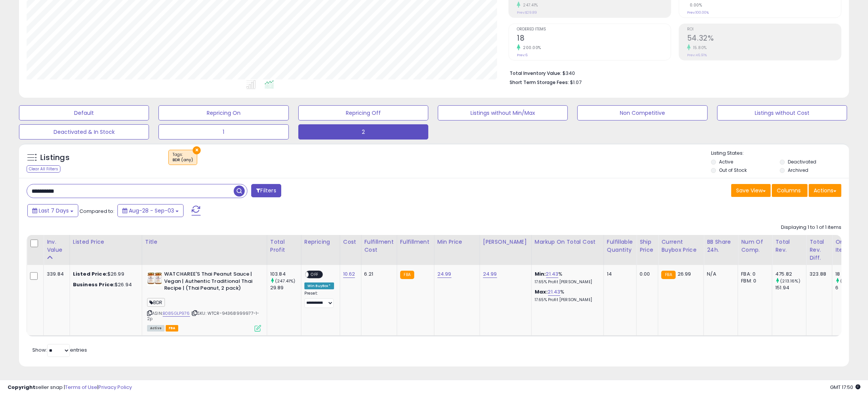 The height and width of the screenshot is (395, 868). What do you see at coordinates (536, 73) in the screenshot?
I see `b: Total Inventory Value:` at bounding box center [536, 73].